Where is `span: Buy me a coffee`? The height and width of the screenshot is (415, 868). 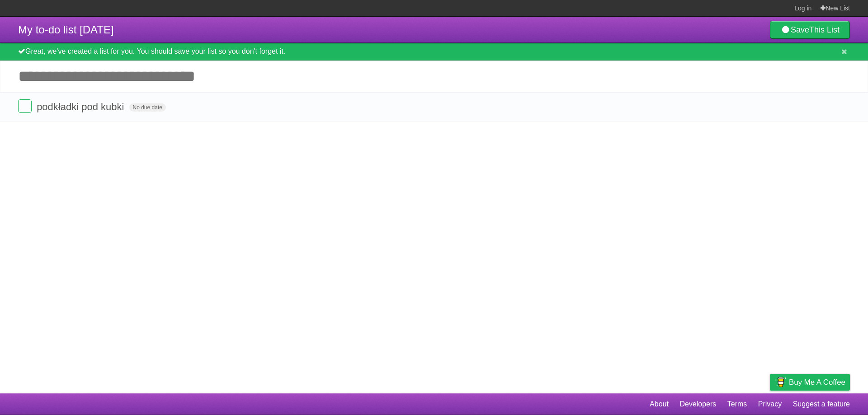 span: Buy me a coffee is located at coordinates (816, 382).